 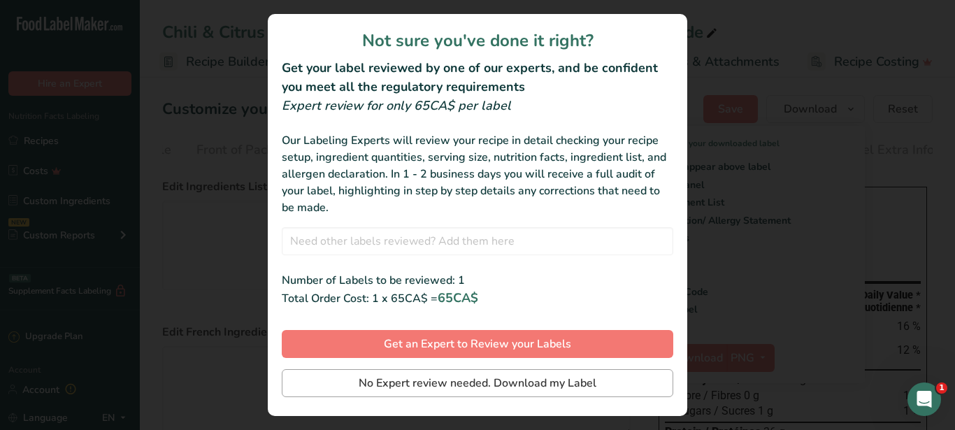 I want to click on div: Number of Labels to be reviewed: 1, so click(x=478, y=280).